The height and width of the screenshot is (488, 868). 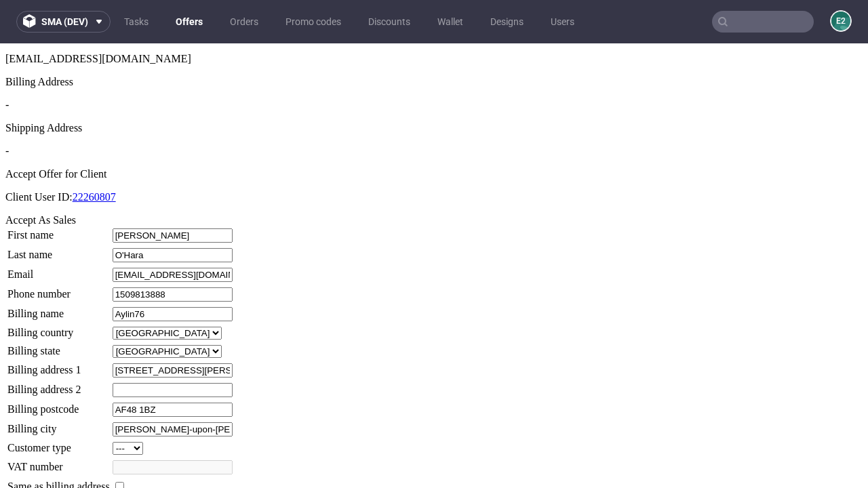 What do you see at coordinates (313, 22) in the screenshot?
I see `a: Promo codes` at bounding box center [313, 22].